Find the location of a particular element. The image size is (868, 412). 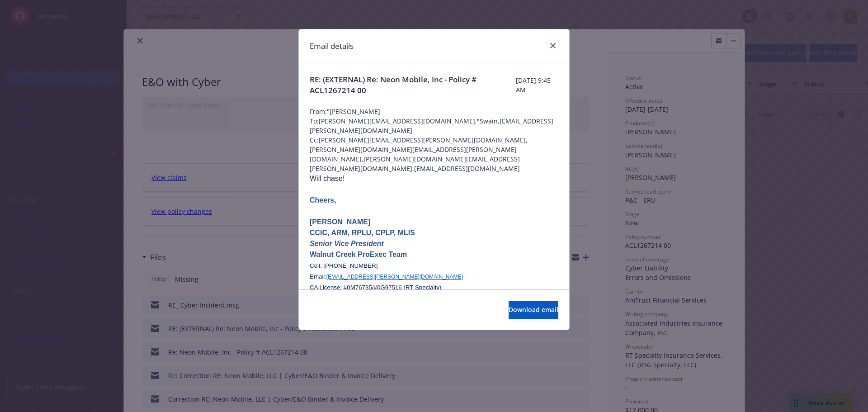

button: Download email is located at coordinates (534, 310).